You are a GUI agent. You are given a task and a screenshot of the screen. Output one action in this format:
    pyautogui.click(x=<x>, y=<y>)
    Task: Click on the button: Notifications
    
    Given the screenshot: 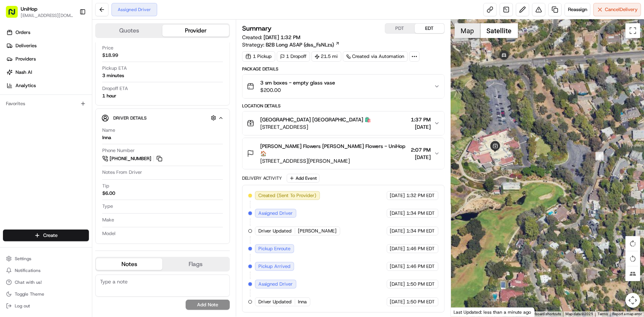 What is the action you would take?
    pyautogui.click(x=46, y=271)
    